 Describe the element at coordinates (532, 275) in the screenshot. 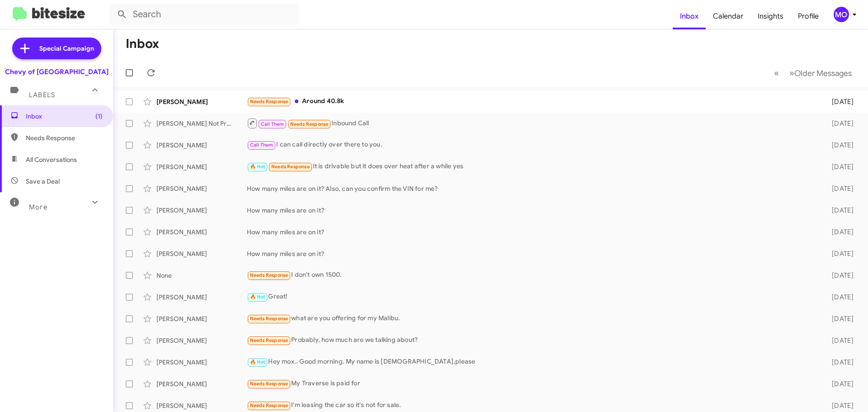

I see `div: I don't own 1500.` at that location.